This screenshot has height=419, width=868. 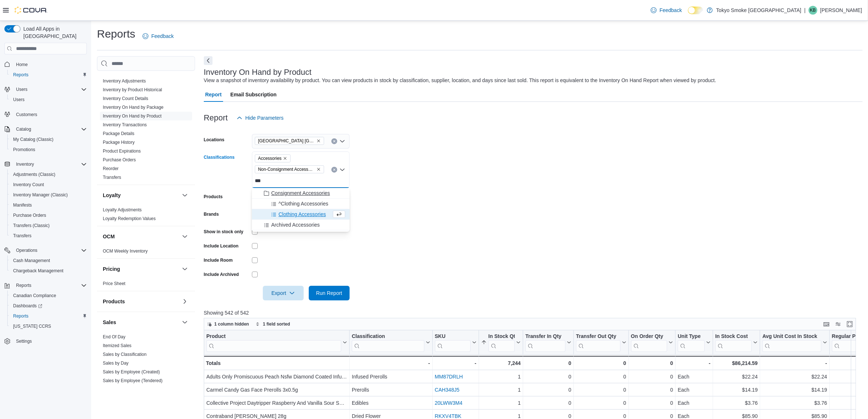 I want to click on button: Avg Unit Cost In Stock, so click(x=794, y=342).